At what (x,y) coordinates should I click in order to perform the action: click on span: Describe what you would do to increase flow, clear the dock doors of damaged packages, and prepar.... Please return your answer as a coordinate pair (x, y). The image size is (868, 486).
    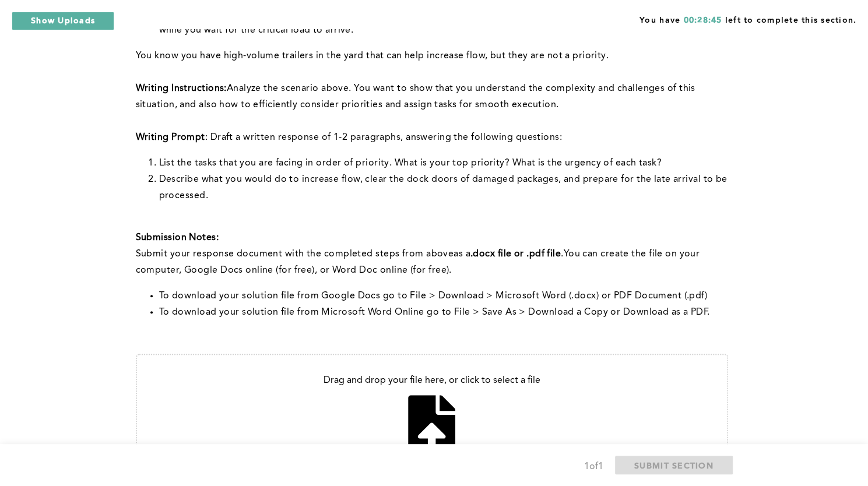
    Looking at the image, I should click on (444, 187).